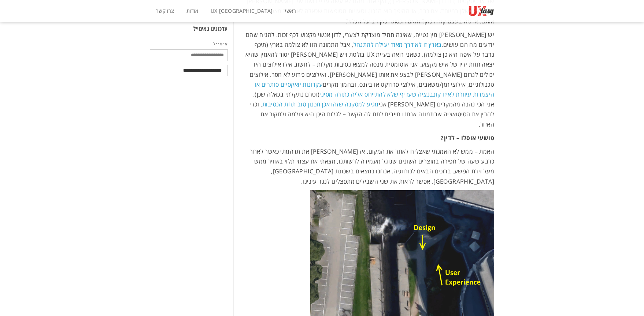  Describe the element at coordinates (189, 44) in the screenshot. I see `label: אימייל` at that location.